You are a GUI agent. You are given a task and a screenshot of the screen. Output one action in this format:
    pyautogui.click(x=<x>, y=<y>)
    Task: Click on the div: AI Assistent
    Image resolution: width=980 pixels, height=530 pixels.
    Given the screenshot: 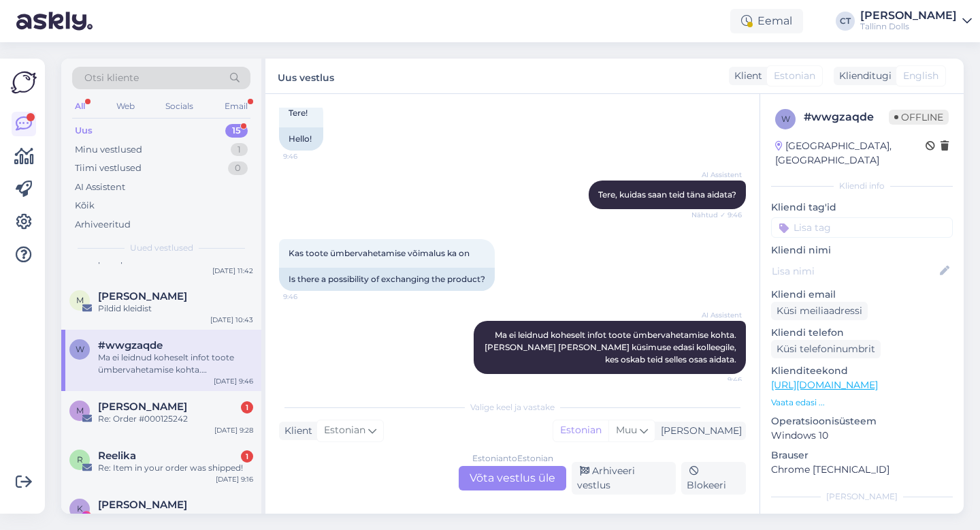 What is the action you would take?
    pyautogui.click(x=100, y=187)
    